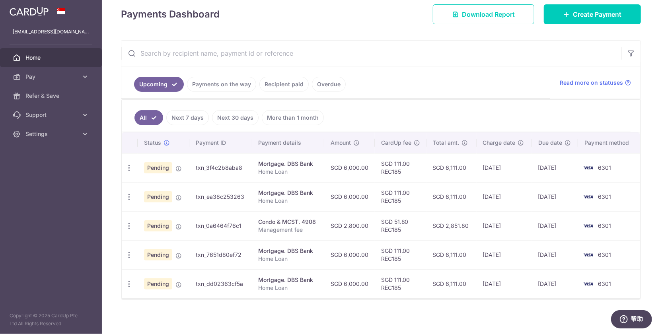  What do you see at coordinates (597, 14) in the screenshot?
I see `span: Create Payment` at bounding box center [597, 14].